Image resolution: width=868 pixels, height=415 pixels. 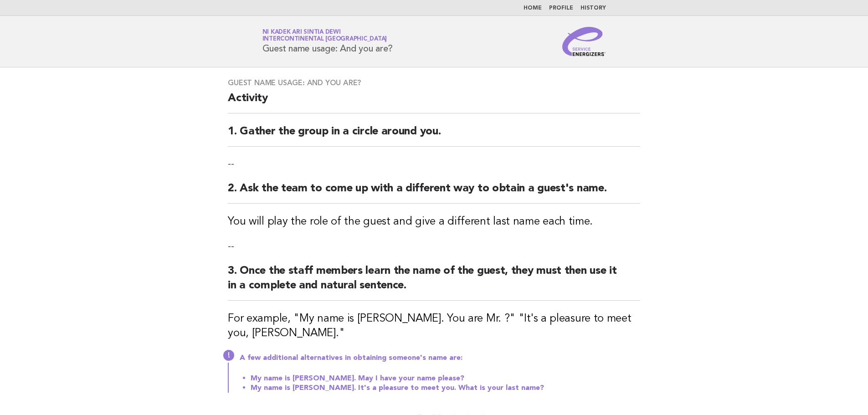 What do you see at coordinates (434, 192) in the screenshot?
I see `h2: 2. Ask the team to come up with a different way to obtain a guest's name.` at bounding box center [434, 192].